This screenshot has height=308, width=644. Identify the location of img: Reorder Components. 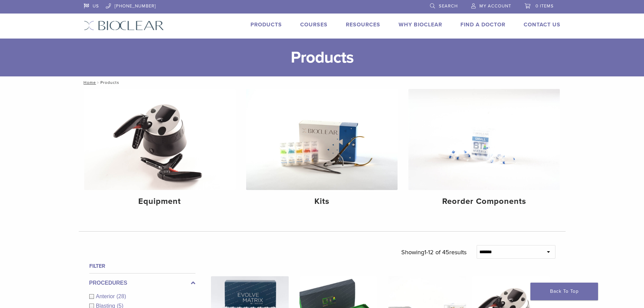
(484, 139).